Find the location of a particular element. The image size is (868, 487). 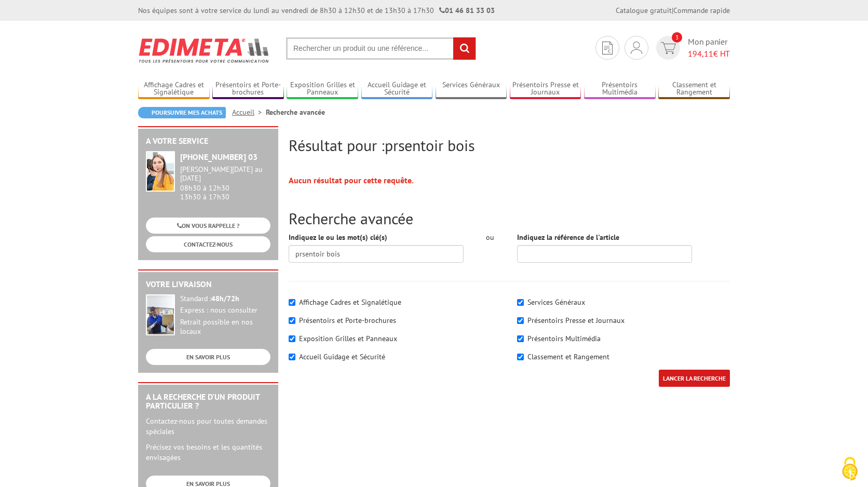

a: ON VOUS RAPPELLE ? is located at coordinates (208, 225).